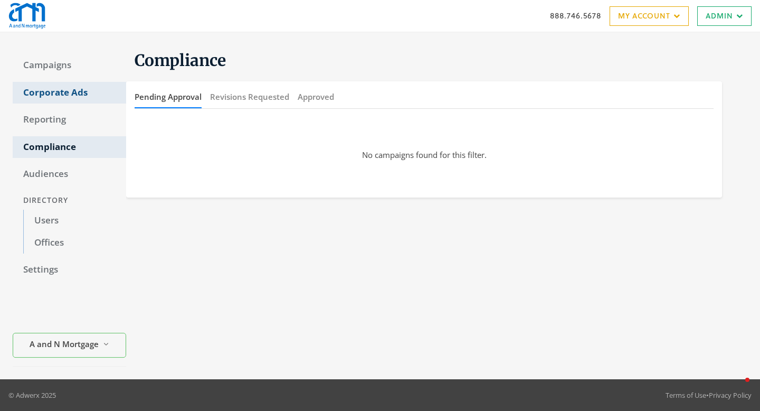 The width and height of the screenshot is (760, 411). I want to click on span: 888.746.5678, so click(575, 15).